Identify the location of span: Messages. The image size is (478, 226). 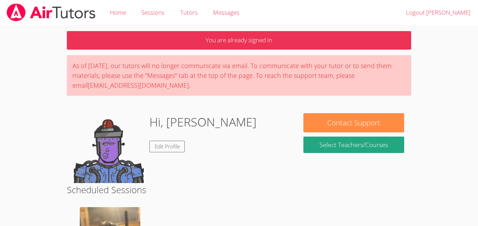
(226, 12).